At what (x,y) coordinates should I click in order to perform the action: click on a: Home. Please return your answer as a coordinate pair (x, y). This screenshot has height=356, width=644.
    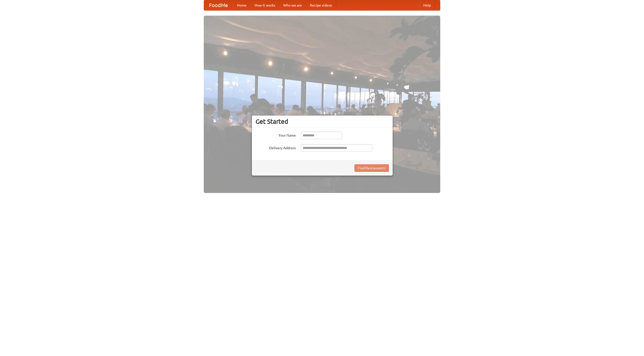
    Looking at the image, I should click on (242, 5).